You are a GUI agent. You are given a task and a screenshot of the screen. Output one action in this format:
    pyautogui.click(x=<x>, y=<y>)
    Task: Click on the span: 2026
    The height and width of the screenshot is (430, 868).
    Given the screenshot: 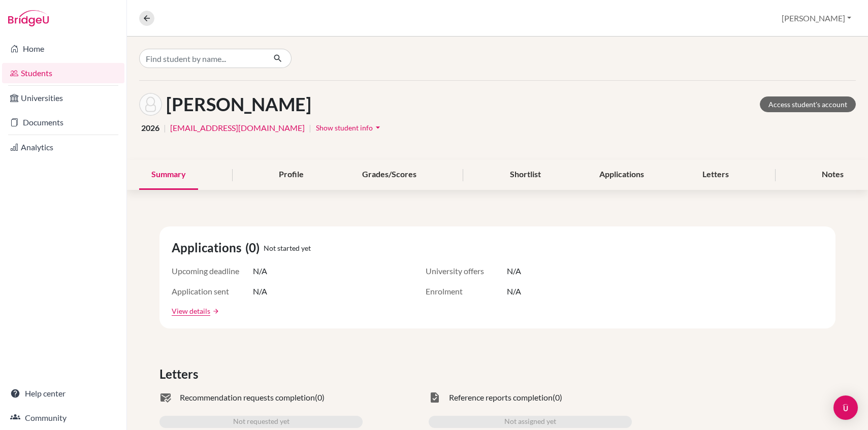 What is the action you would take?
    pyautogui.click(x=151, y=128)
    